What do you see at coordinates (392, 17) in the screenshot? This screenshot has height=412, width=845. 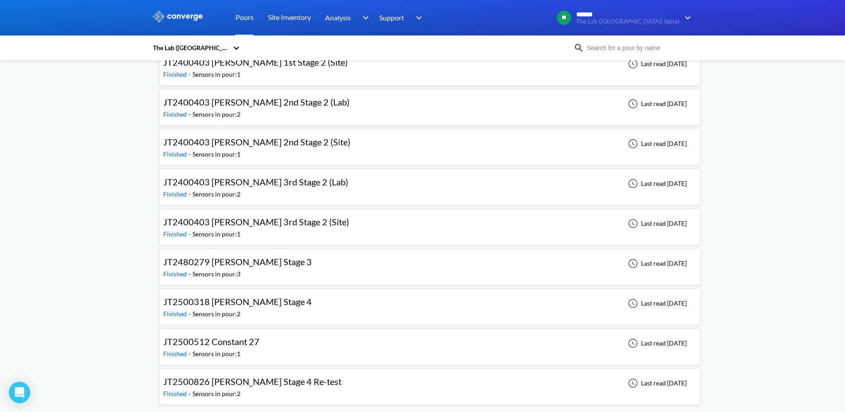 I see `span: Support` at bounding box center [392, 17].